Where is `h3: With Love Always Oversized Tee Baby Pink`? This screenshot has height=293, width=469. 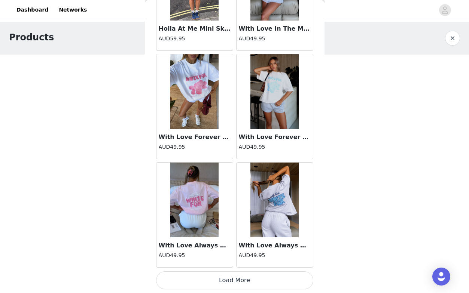 h3: With Love Always Oversized Tee Baby Pink is located at coordinates (195, 246).